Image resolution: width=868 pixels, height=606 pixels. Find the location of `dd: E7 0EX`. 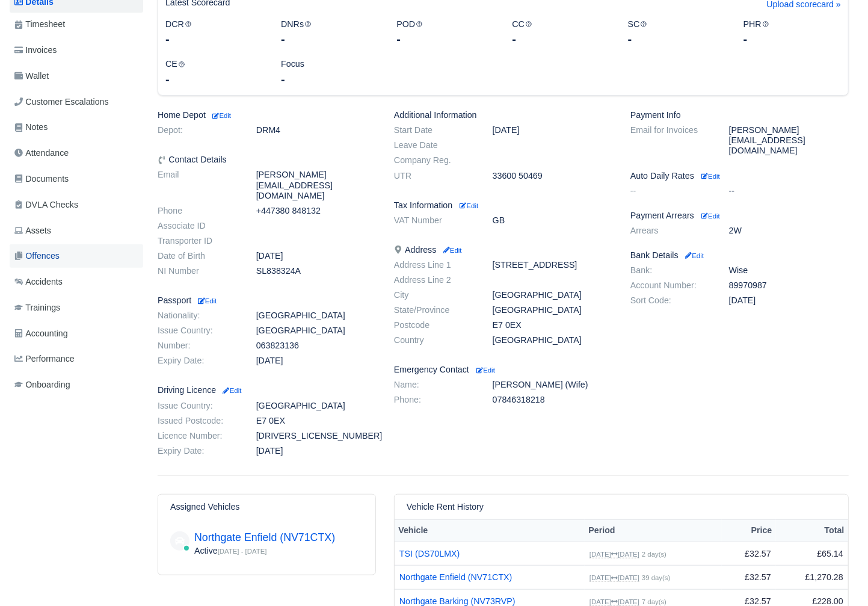

dd: E7 0EX is located at coordinates (316, 421).